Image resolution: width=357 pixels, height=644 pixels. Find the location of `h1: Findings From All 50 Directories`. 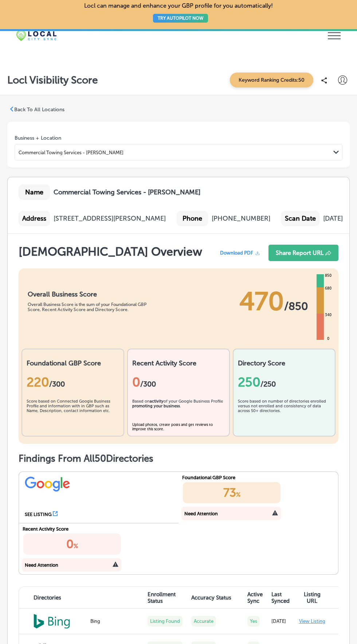

h1: Findings From All 50 Directories is located at coordinates (178, 458).